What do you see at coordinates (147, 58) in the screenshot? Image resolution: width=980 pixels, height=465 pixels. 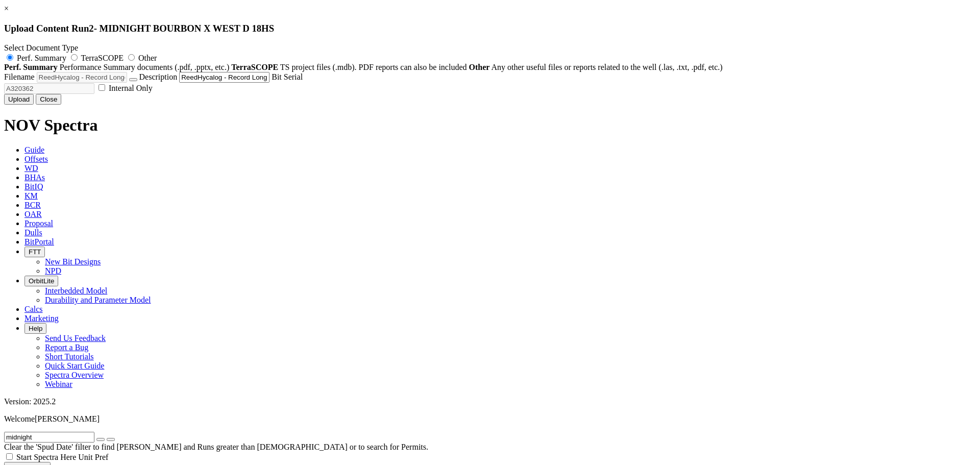 I see `span: Other` at bounding box center [147, 58].